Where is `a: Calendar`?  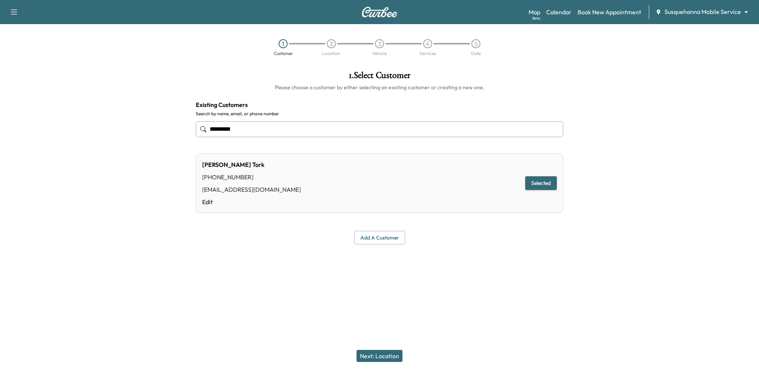
a: Calendar is located at coordinates (558, 12).